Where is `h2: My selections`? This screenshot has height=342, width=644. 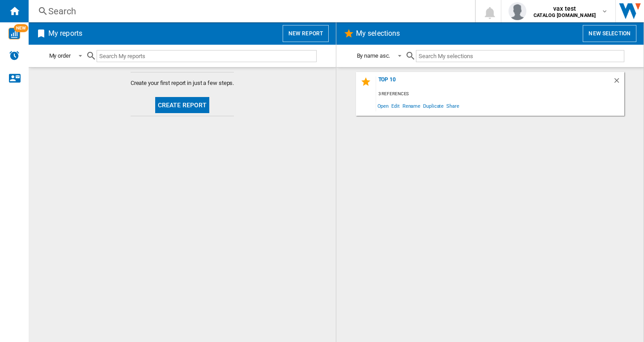 h2: My selections is located at coordinates (378, 34).